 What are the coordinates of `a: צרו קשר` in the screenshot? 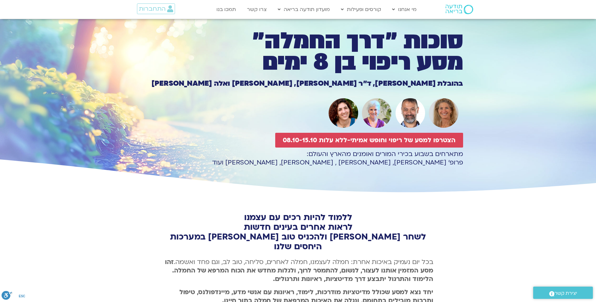 It's located at (257, 9).